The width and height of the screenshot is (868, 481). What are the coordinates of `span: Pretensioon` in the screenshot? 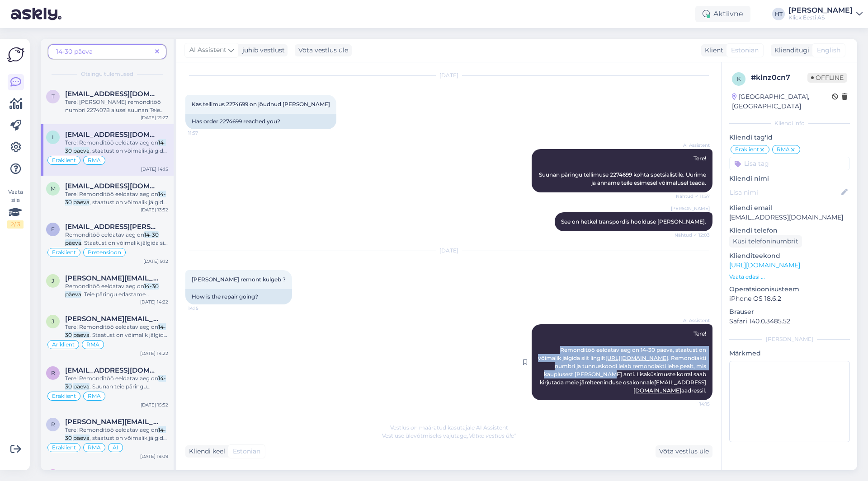 It's located at (105, 253).